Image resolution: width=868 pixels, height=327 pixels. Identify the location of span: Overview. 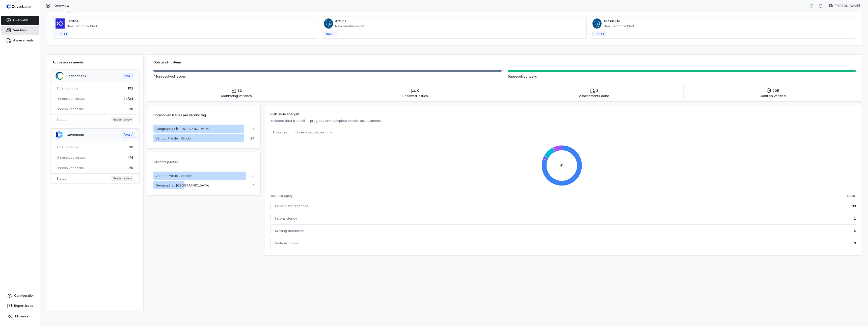
(62, 6).